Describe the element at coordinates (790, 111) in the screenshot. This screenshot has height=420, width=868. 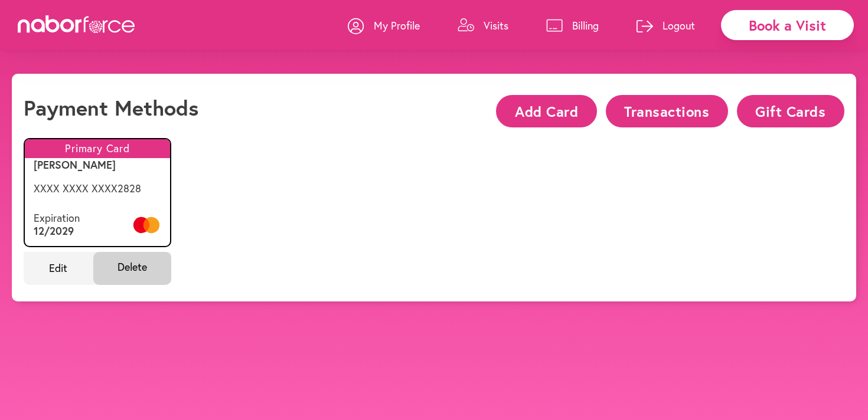
I see `button: Gift Cards` at that location.